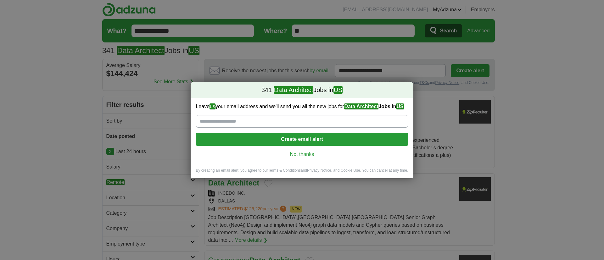 This screenshot has height=260, width=604. Describe the element at coordinates (374, 106) in the screenshot. I see `strong: Jobs in` at that location.